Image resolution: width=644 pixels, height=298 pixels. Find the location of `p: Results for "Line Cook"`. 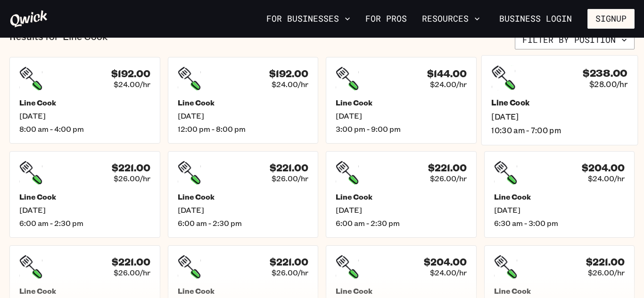

p: Results for "Line Cook" is located at coordinates (60, 40).